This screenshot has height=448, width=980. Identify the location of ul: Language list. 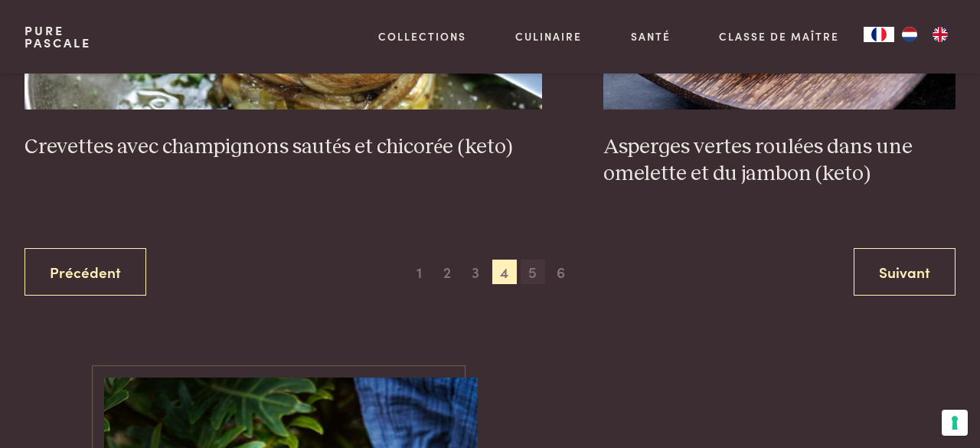
(925, 34).